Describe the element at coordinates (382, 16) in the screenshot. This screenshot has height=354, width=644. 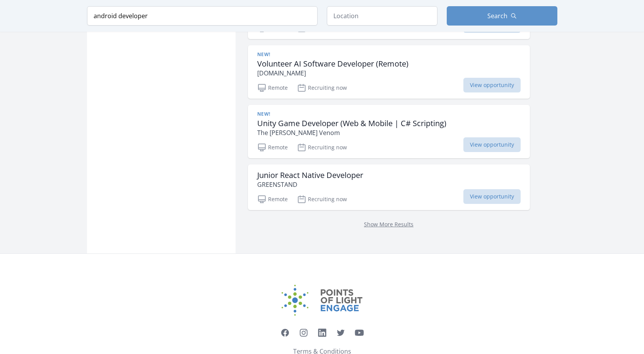
I see `input: Location` at that location.